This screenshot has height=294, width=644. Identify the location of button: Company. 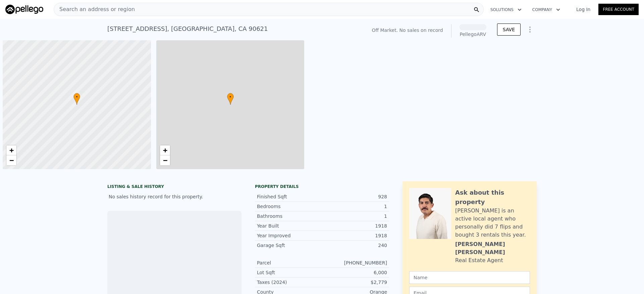
(546, 10).